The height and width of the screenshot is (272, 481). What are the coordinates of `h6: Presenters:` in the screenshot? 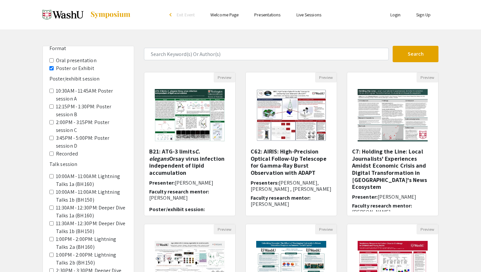 It's located at (291, 186).